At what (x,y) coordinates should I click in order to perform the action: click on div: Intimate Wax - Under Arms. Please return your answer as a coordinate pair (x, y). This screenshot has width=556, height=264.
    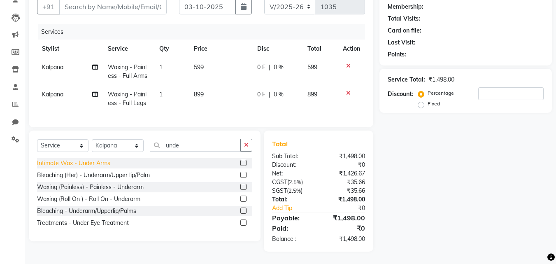
    Looking at the image, I should click on (74, 163).